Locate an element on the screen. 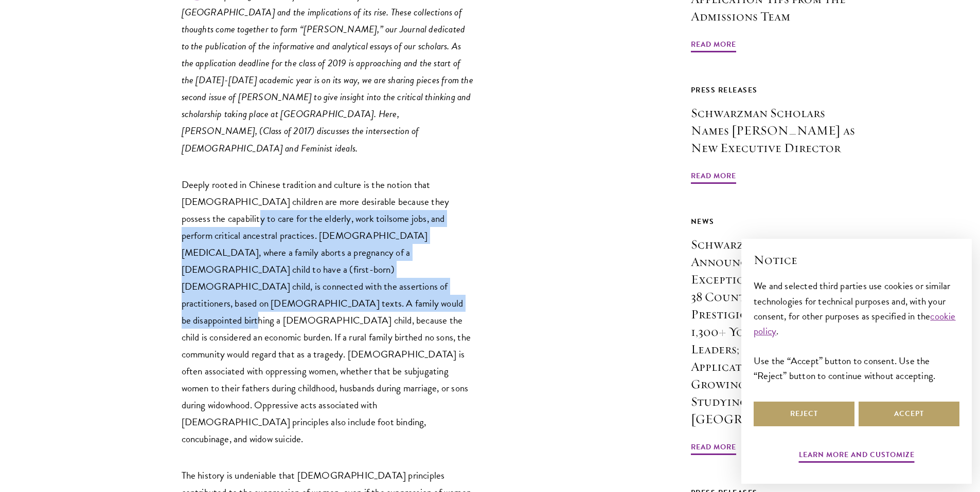 This screenshot has height=492, width=980. h2: Notice is located at coordinates (857, 260).